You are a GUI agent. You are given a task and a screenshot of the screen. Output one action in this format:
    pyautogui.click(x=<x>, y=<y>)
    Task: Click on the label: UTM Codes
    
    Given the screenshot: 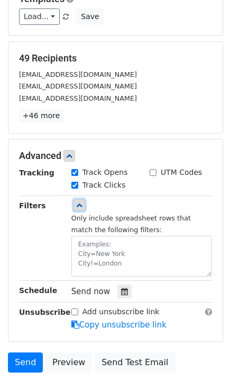 What is the action you would take?
    pyautogui.click(x=182, y=172)
    